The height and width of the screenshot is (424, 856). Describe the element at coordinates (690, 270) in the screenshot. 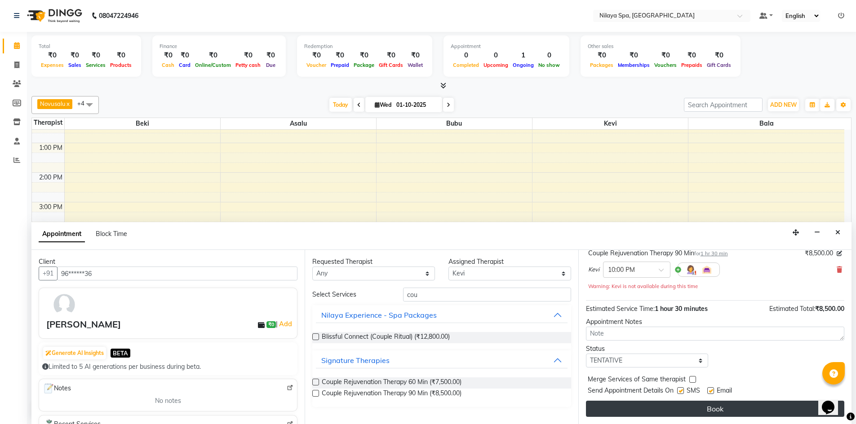

I see `img: Hairdresser.png` at that location.